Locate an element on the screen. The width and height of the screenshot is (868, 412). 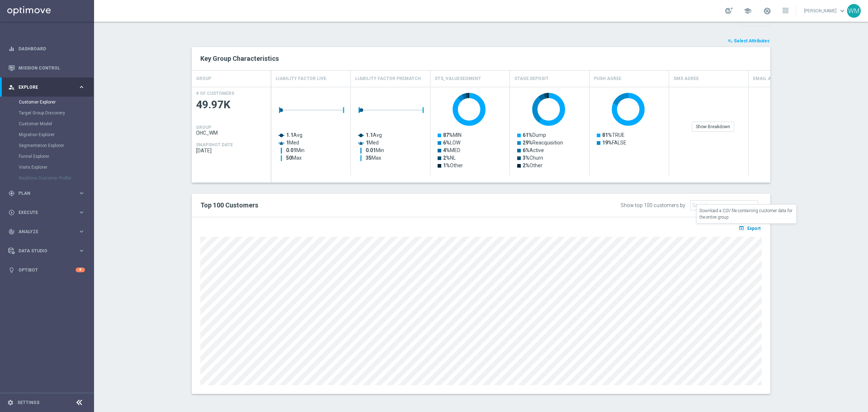
div: Segmentation Explorer is located at coordinates (56, 146).